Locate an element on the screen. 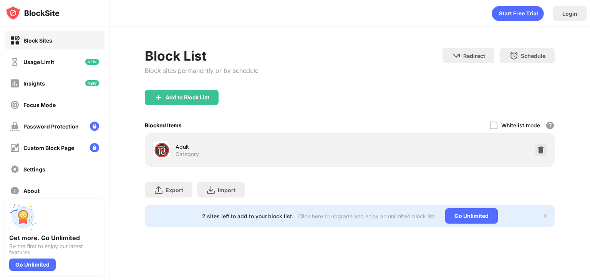  div: Be the first to enjoy our latest features is located at coordinates (55, 250).